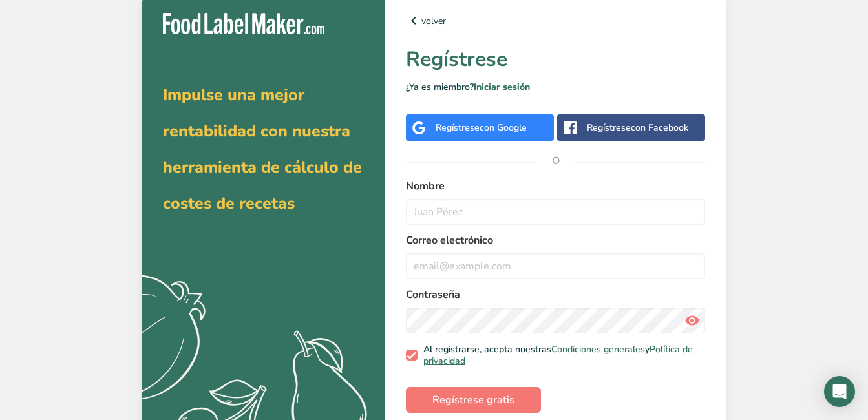  I want to click on a: Iniciar sesión, so click(501, 86).